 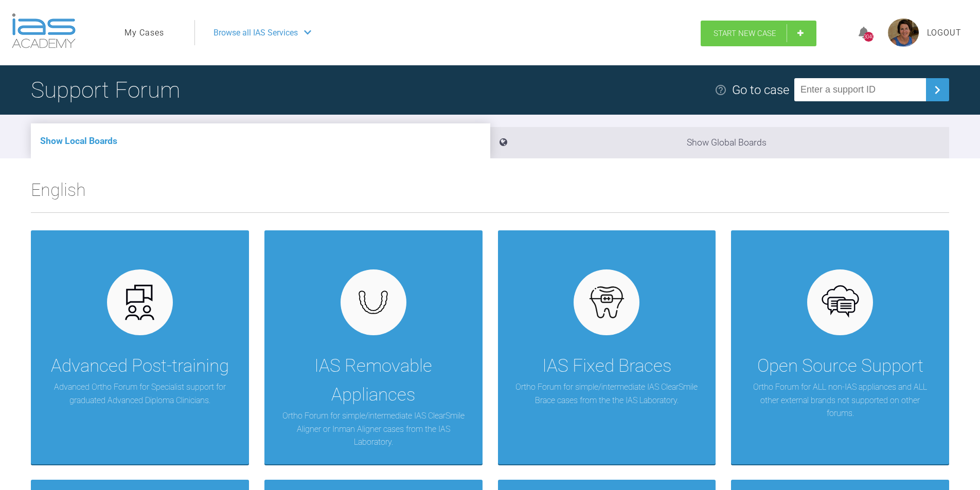 What do you see at coordinates (860, 90) in the screenshot?
I see `input: Enter a support ID` at bounding box center [860, 90].